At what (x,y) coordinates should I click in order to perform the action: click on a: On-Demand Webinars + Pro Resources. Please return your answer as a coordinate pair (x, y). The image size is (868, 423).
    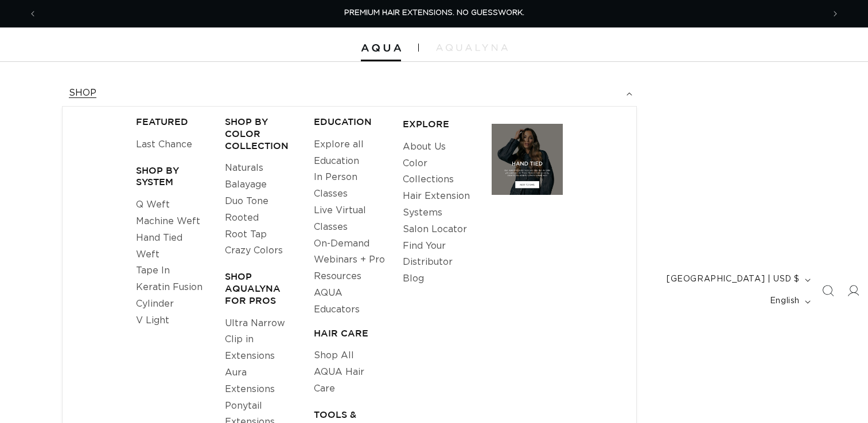
    Looking at the image, I should click on (349, 260).